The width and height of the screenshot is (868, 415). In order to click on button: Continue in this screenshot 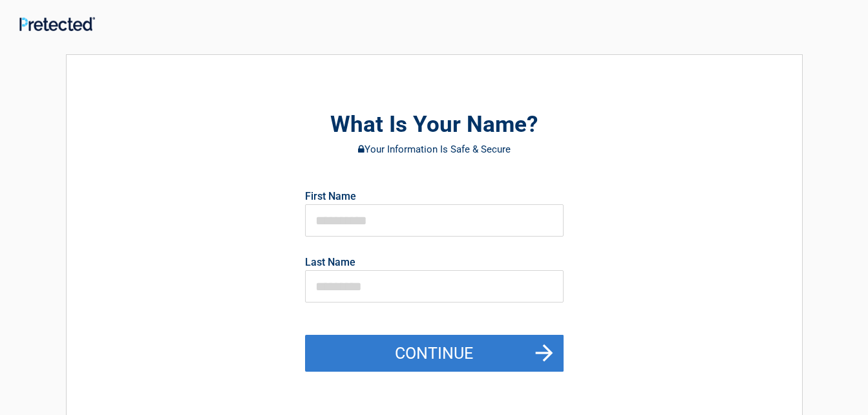, I will do `click(434, 354)`.